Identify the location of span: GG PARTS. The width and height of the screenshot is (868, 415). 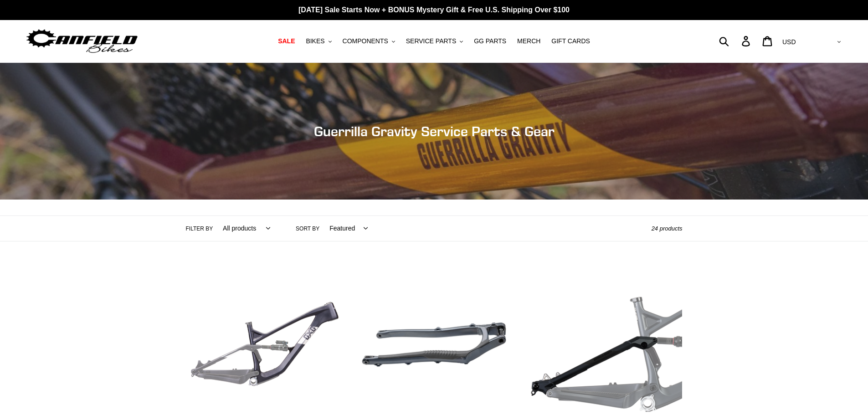
(490, 41).